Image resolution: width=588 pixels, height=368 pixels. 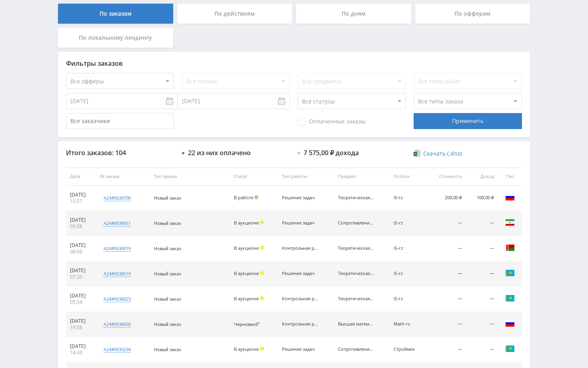 What do you see at coordinates (417, 153) in the screenshot?
I see `img: xlsx` at bounding box center [417, 153].